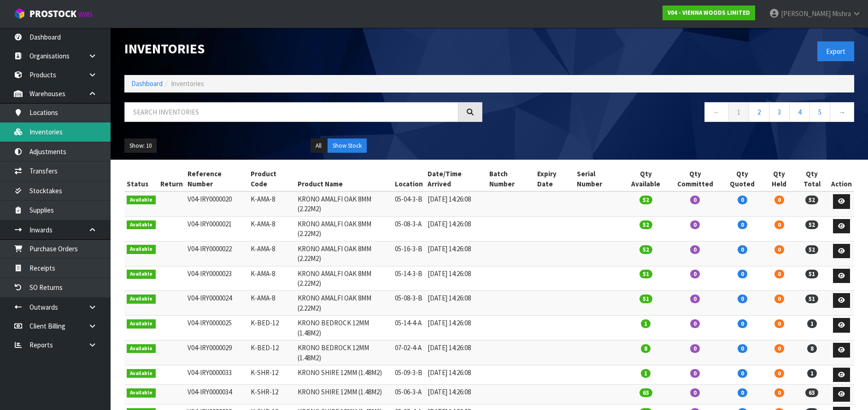  I want to click on td: 05-08-3-B, so click(409, 304).